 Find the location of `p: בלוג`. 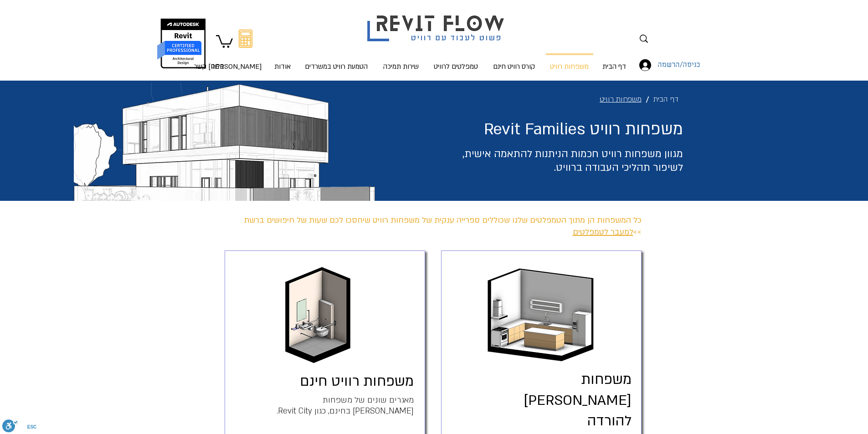

p: בלוג is located at coordinates (218, 66).